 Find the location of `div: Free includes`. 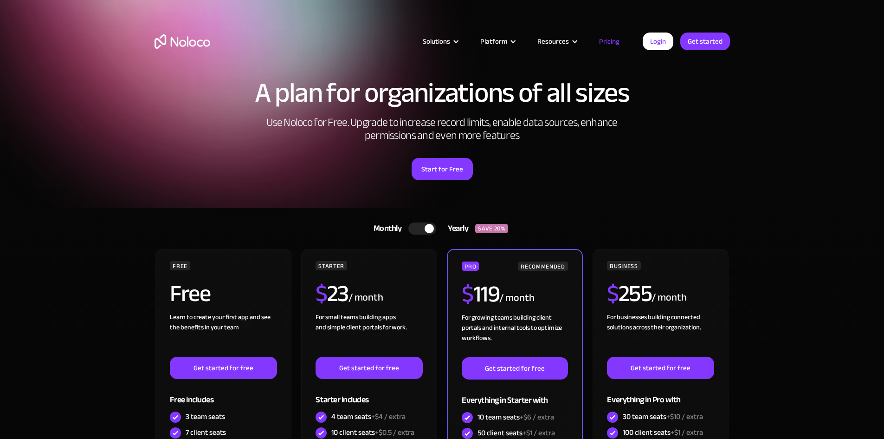

div: Free includes is located at coordinates (223, 394).